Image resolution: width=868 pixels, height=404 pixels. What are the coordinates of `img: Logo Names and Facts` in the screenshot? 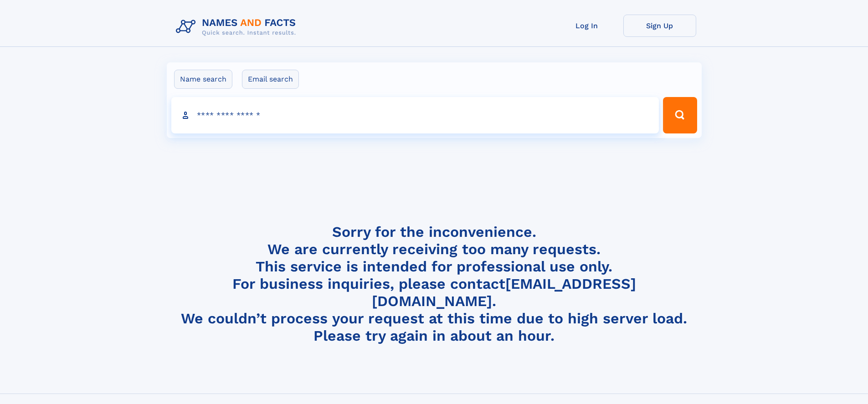 It's located at (238, 27).